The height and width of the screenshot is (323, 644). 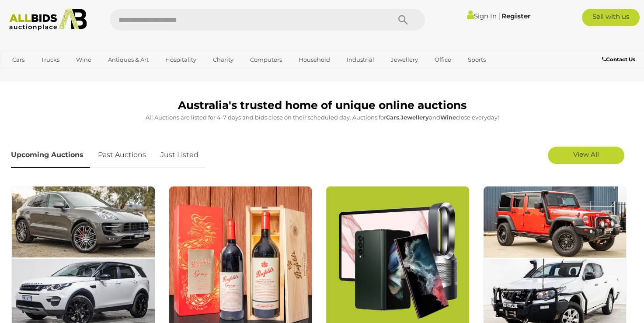 I want to click on a: Computers, so click(x=266, y=59).